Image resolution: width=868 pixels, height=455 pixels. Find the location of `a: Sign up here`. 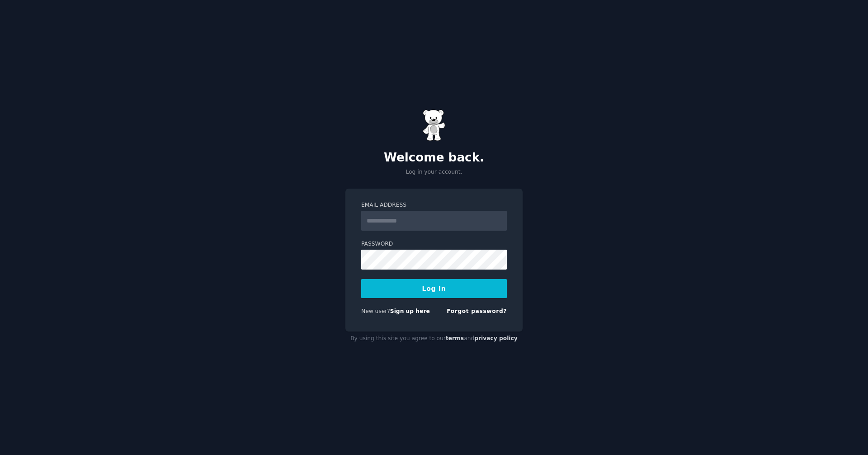

a: Sign up here is located at coordinates (410, 311).